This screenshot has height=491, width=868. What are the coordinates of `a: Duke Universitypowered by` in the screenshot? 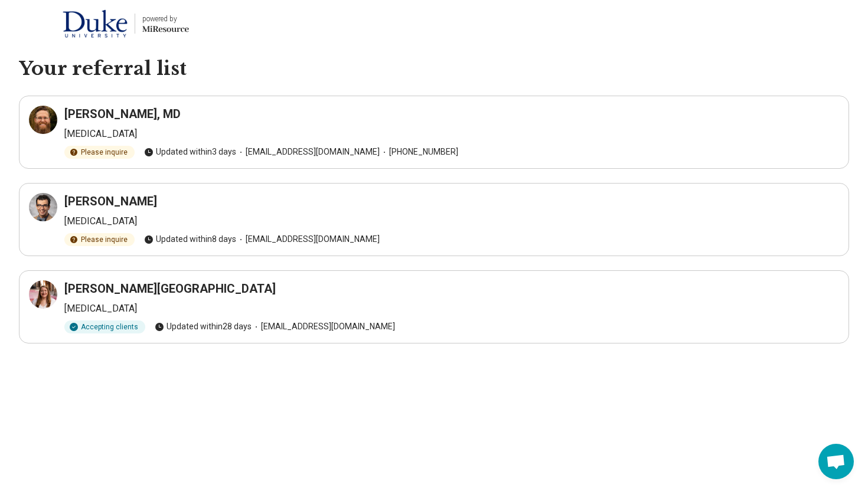 It's located at (104, 24).